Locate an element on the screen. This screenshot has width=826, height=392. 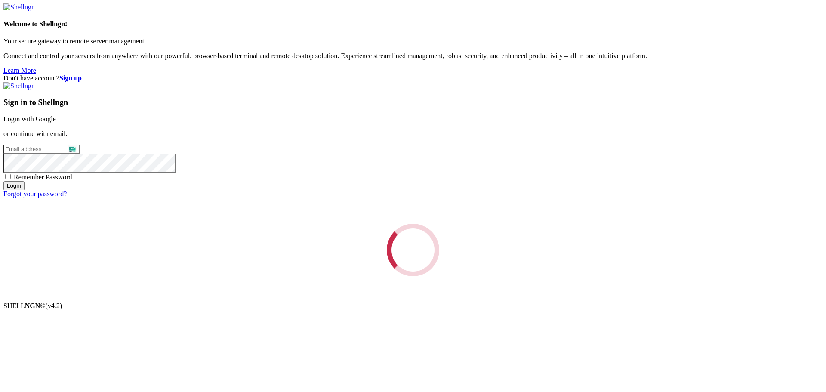
span: 4.2.0 is located at coordinates (54, 306).